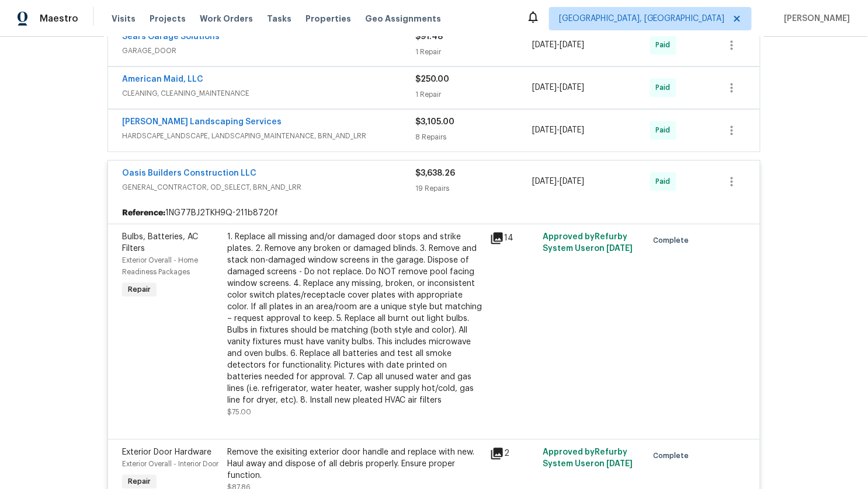 The height and width of the screenshot is (489, 868). What do you see at coordinates (144, 213) in the screenshot?
I see `b: Reference:` at bounding box center [144, 213].